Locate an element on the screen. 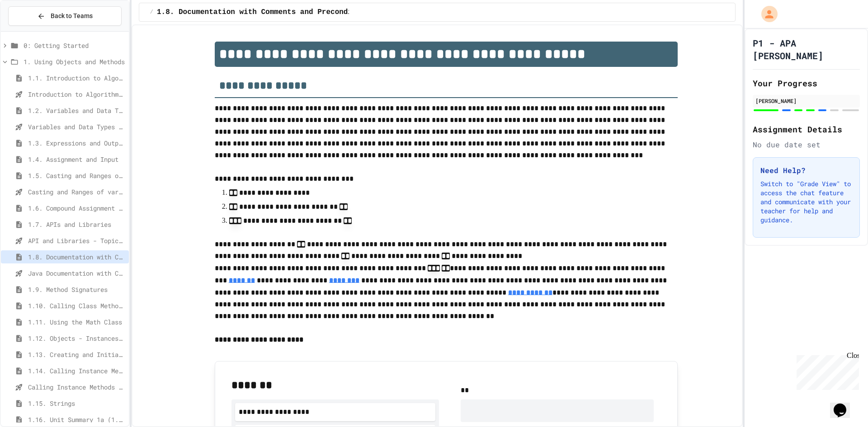  span: 1.13. Creating and Initializing Objects: Constructors is located at coordinates (76, 354).